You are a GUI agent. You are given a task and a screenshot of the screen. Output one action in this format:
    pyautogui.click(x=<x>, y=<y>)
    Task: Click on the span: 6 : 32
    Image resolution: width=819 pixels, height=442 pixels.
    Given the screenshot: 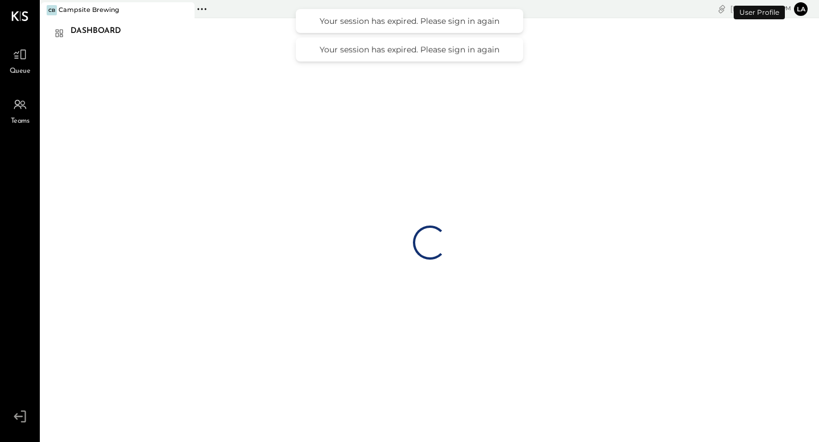 What is the action you would take?
    pyautogui.click(x=768, y=9)
    